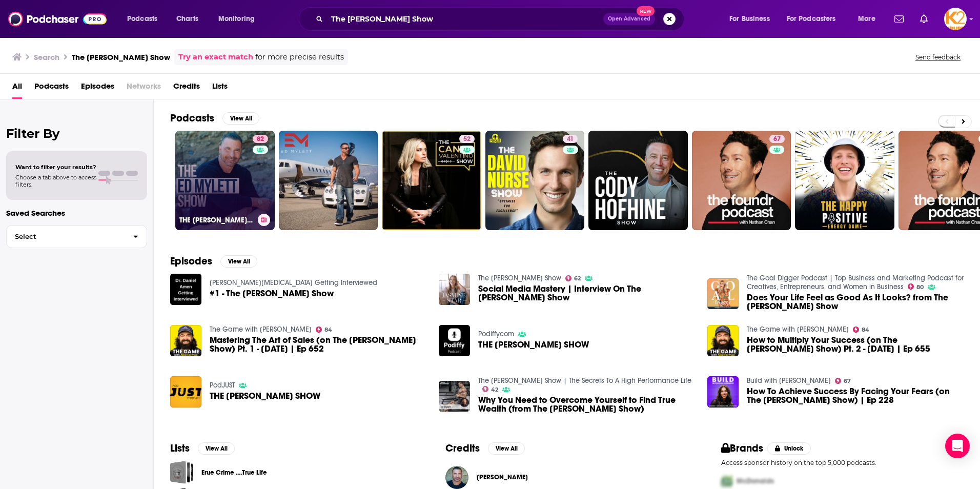 The height and width of the screenshot is (489, 980). What do you see at coordinates (723, 293) in the screenshot?
I see `img: Does Your Life Feel as Good As It Looks? from The Ed Mylett Show` at bounding box center [723, 293].